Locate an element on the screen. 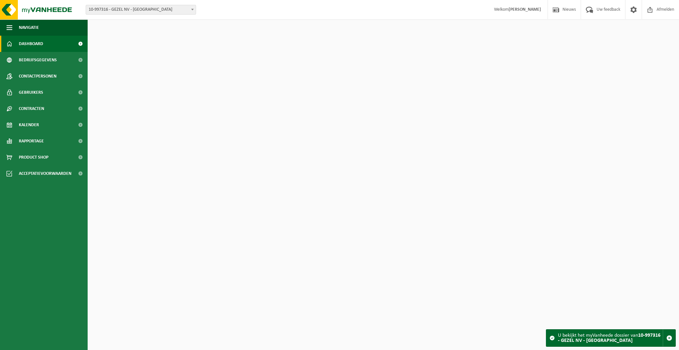 The width and height of the screenshot is (679, 350). span: Kalender is located at coordinates (29, 125).